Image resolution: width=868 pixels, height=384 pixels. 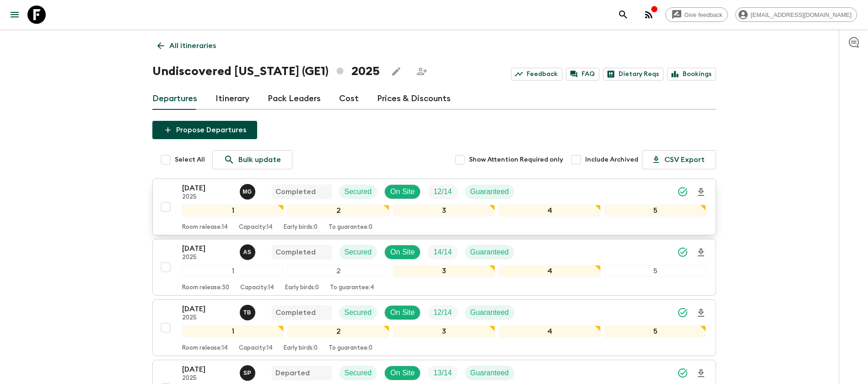 I want to click on p: 13 / 14, so click(x=442, y=373).